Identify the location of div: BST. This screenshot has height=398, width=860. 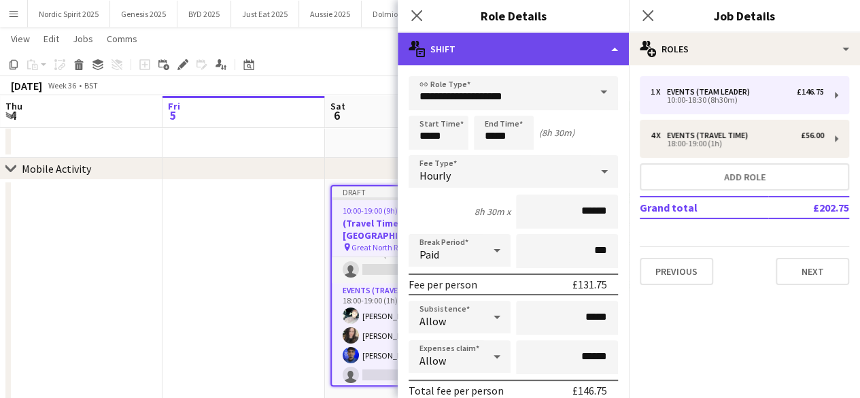
(91, 85).